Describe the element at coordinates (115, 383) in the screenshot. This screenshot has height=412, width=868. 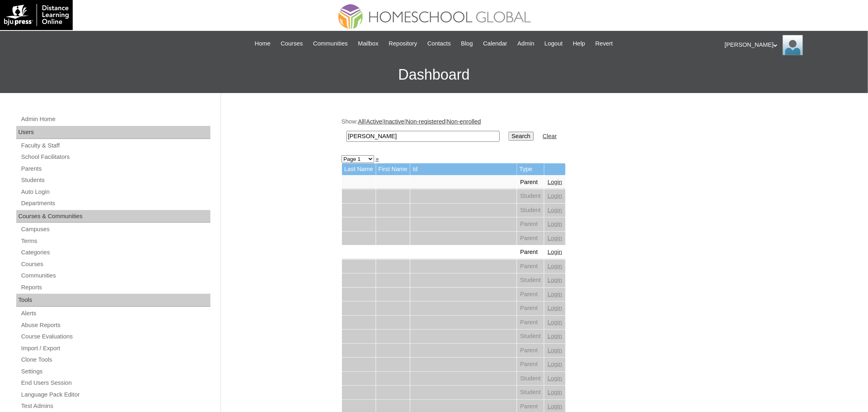
I see `a: End Users Session` at that location.